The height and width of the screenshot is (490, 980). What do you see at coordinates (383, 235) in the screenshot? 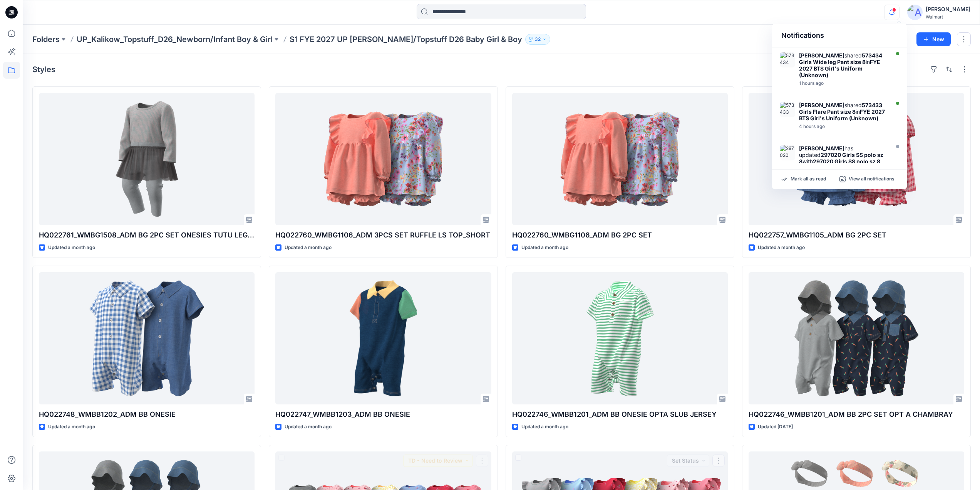
I see `p: HQ022760_WMBG1106_ADM 3PCS SET RUFFLE LS TOP_SHORT` at bounding box center [383, 235].